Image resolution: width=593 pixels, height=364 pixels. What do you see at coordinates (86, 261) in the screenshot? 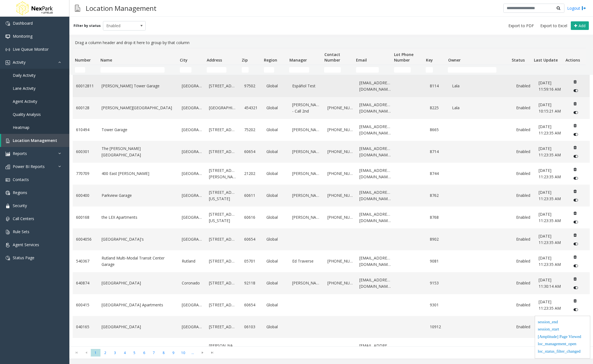
I see `a: 540367` at bounding box center [86, 261].